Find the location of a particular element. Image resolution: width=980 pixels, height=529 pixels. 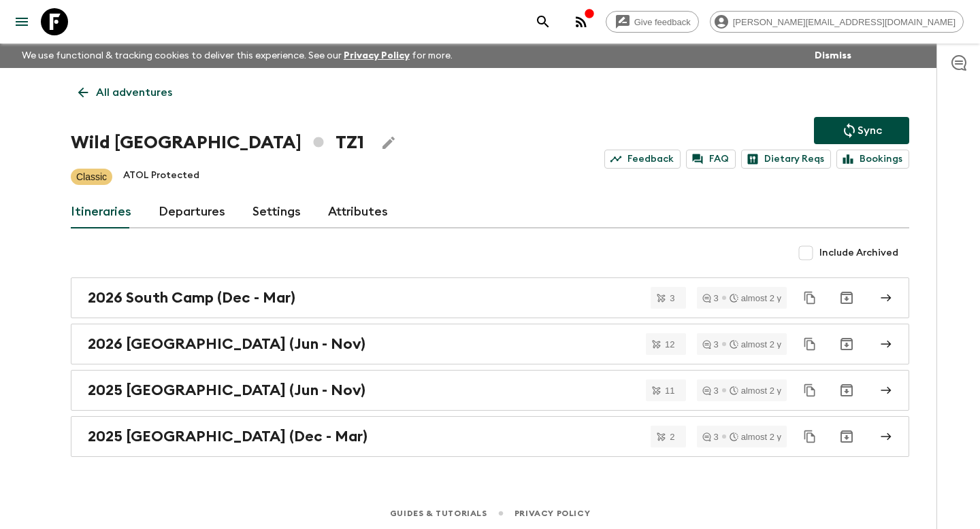

span: Give feedback is located at coordinates (662, 22).